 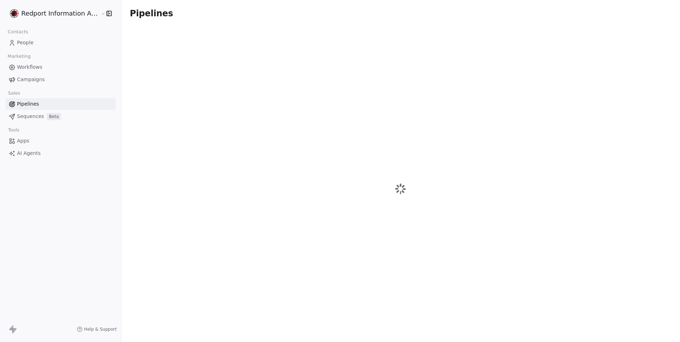 I want to click on a: Help & Support, so click(x=97, y=329).